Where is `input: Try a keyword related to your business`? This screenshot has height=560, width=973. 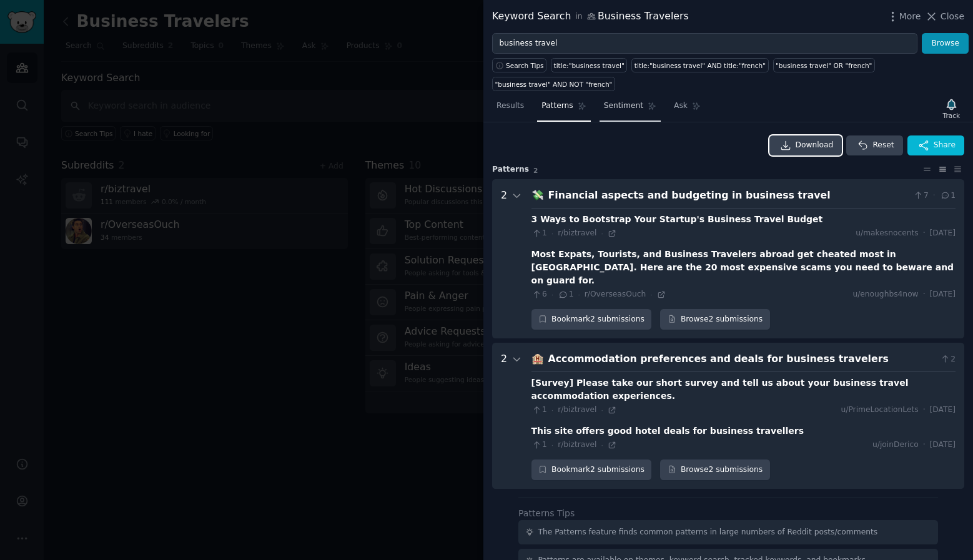 input: Try a keyword related to your business is located at coordinates (704, 44).